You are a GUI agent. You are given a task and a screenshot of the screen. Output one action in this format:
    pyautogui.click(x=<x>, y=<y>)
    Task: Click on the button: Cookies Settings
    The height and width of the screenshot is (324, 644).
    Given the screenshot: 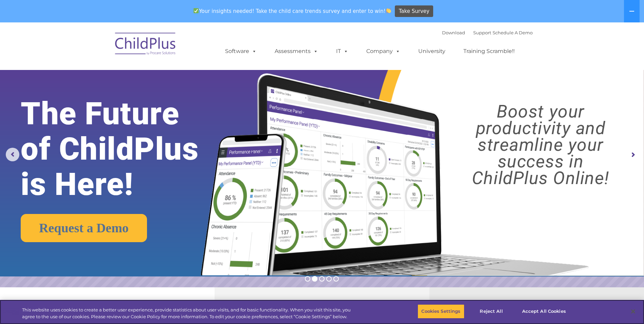 What is the action you would take?
    pyautogui.click(x=440, y=311)
    